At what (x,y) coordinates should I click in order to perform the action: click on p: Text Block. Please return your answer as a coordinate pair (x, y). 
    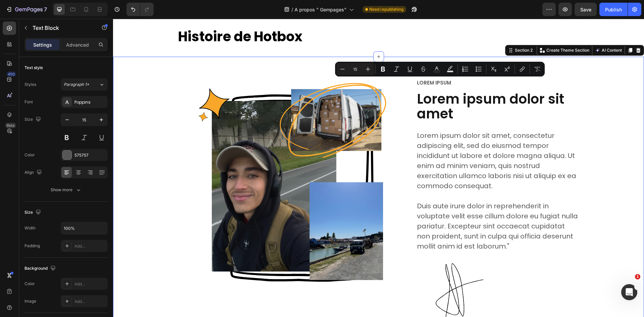
    Looking at the image, I should click on (61, 28).